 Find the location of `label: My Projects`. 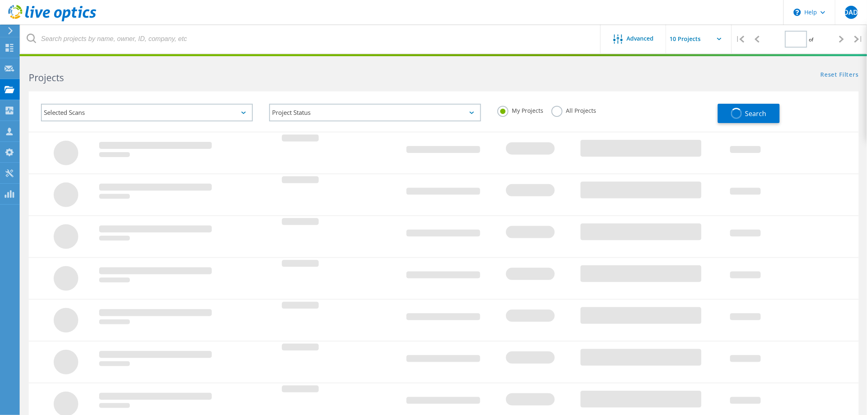

label: My Projects is located at coordinates (521, 109).